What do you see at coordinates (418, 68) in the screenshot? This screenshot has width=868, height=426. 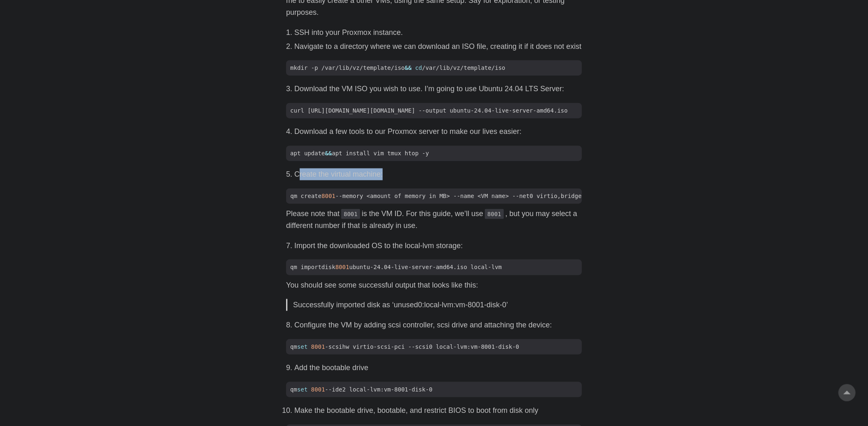 I see `span: cd` at bounding box center [418, 68].